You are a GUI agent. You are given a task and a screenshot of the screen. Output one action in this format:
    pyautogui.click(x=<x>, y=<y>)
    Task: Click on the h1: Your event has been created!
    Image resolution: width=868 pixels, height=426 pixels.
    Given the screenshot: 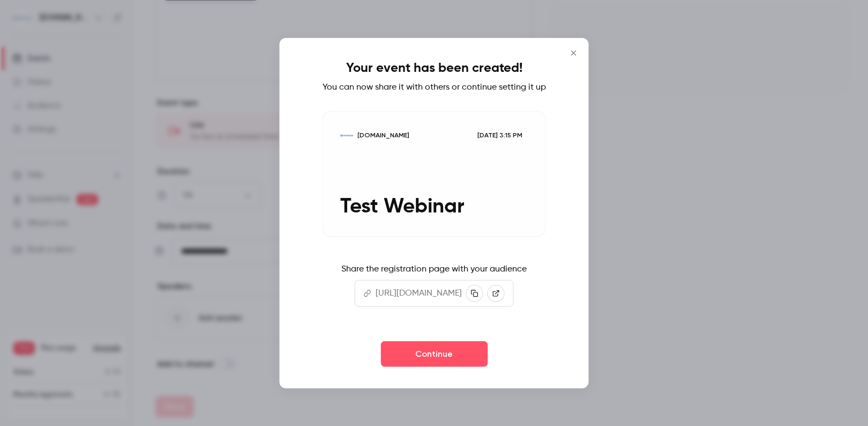 What is the action you would take?
    pyautogui.click(x=434, y=68)
    